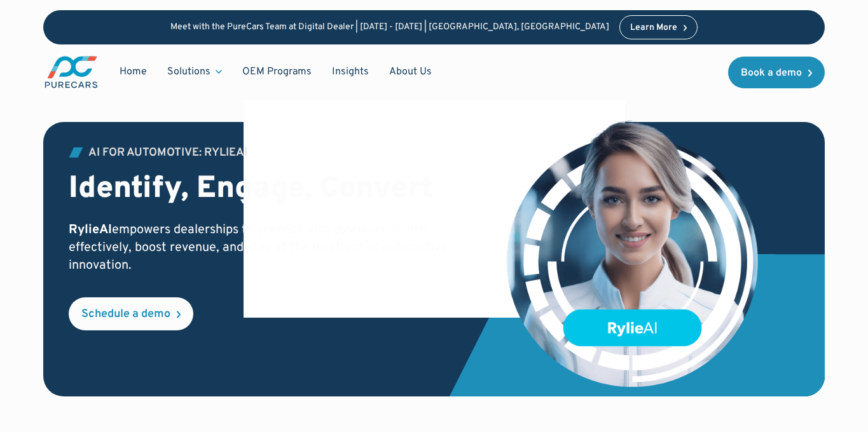 This screenshot has width=868, height=432. What do you see at coordinates (659, 27) in the screenshot?
I see `a: Learn More` at bounding box center [659, 27].